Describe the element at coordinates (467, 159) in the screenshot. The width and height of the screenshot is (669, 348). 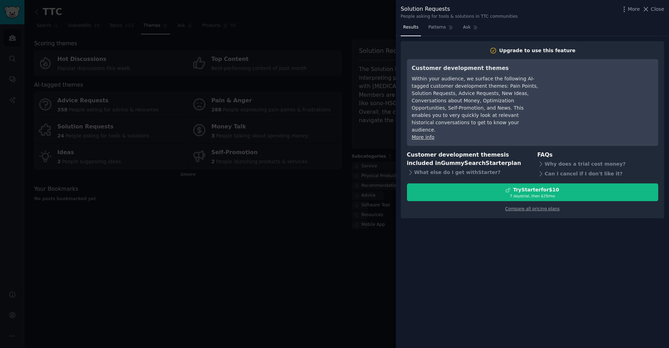
I see `h3: Customer development themes is included in plan` at that location.